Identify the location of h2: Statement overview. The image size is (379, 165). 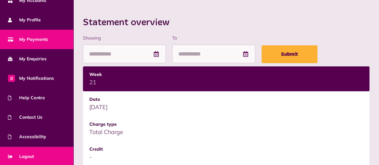
(226, 23).